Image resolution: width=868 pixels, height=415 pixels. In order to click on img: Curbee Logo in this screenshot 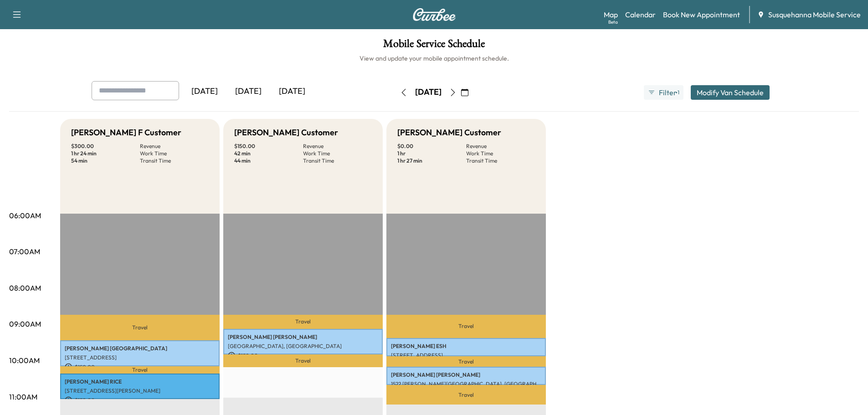, I will do `click(434, 14)`.